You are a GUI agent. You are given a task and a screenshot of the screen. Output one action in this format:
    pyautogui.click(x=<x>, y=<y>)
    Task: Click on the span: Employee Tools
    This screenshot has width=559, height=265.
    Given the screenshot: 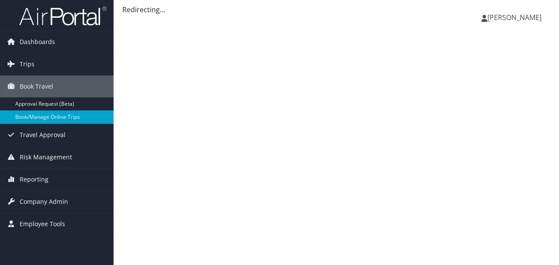 What is the action you would take?
    pyautogui.click(x=42, y=224)
    